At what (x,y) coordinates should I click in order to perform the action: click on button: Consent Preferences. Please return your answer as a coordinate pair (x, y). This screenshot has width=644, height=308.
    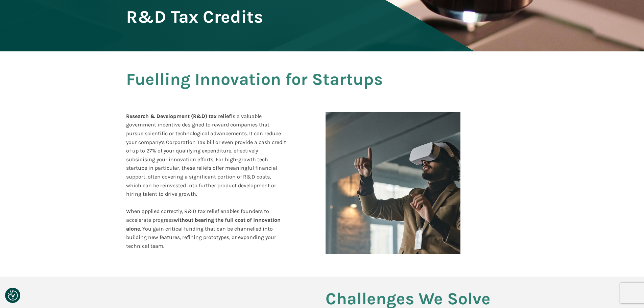
    Looking at the image, I should click on (13, 296).